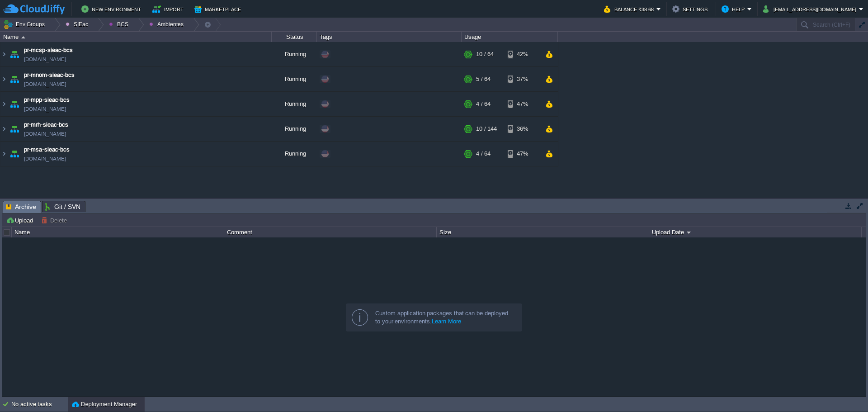 The width and height of the screenshot is (868, 412). I want to click on div: 10 / 64, so click(485, 54).